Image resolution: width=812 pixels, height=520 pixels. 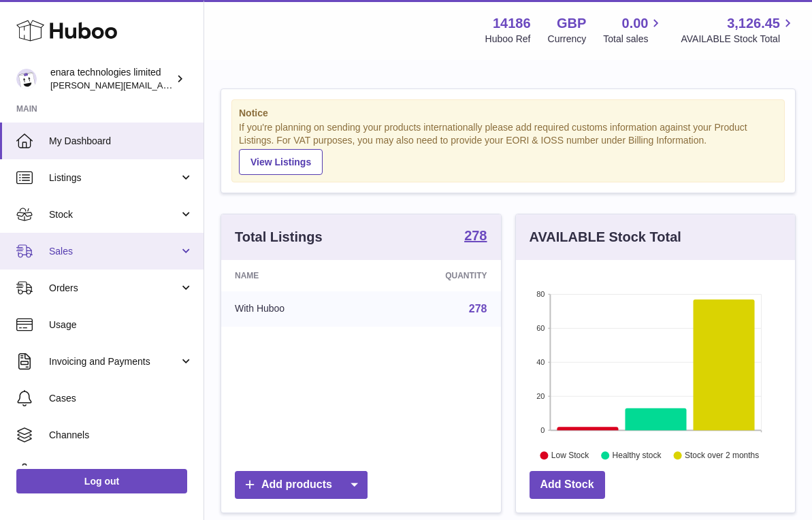 I want to click on a: View Listings, so click(x=281, y=162).